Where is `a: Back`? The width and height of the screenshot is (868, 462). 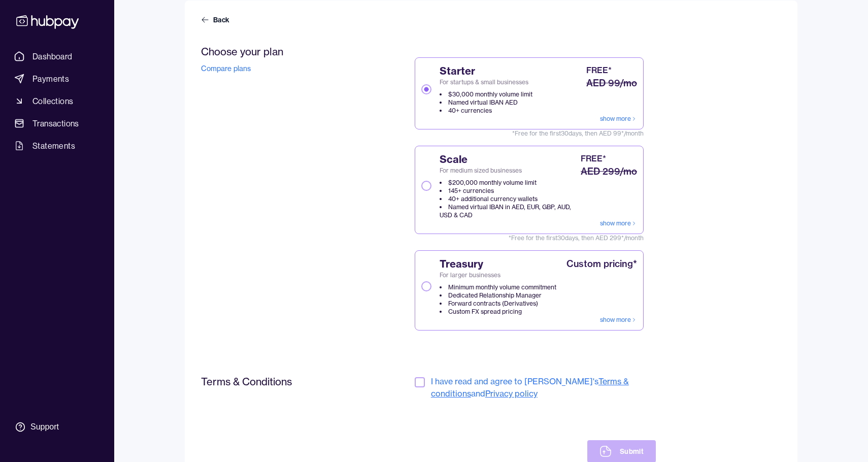
a: Back is located at coordinates (216, 20).